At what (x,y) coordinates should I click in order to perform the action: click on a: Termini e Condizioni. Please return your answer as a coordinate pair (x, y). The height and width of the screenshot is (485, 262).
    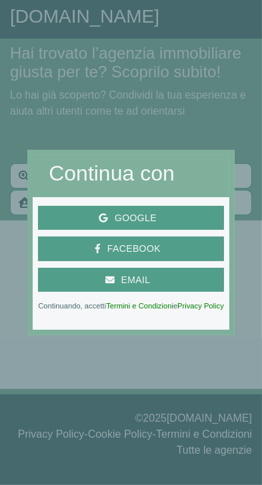
    Looking at the image, I should click on (139, 306).